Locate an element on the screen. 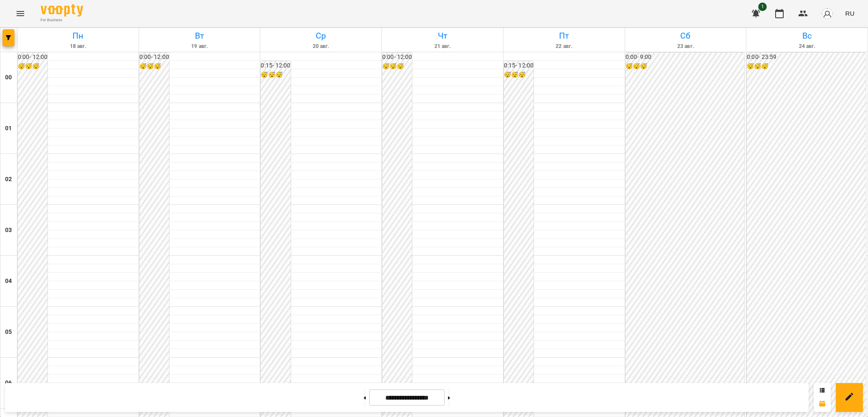 Image resolution: width=868 pixels, height=417 pixels. h6: 20 авг. is located at coordinates (321, 46).